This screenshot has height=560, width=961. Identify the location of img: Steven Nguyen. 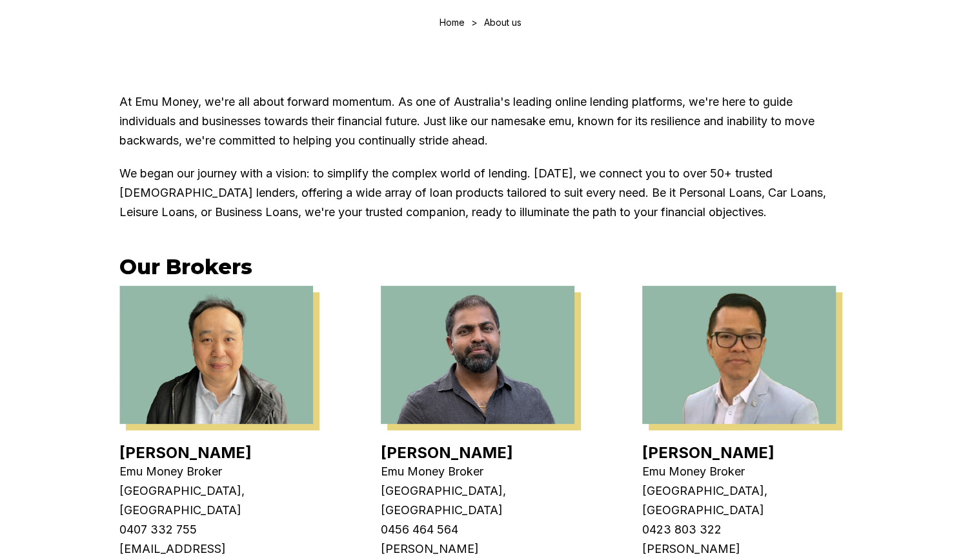
(739, 355).